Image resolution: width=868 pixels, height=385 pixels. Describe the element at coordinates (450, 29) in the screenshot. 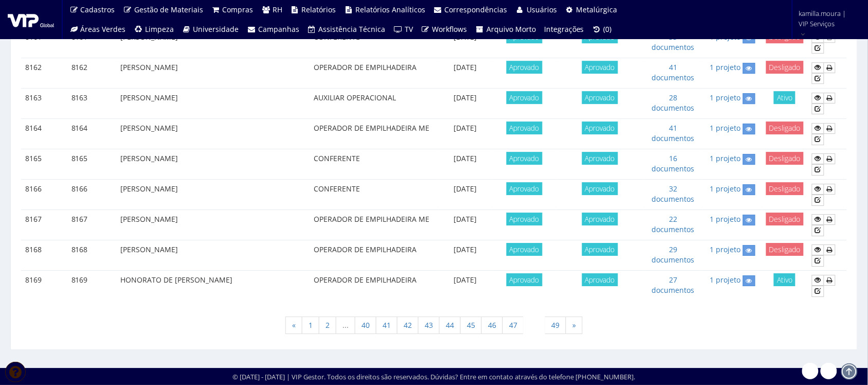

I see `span: Workflows` at that location.